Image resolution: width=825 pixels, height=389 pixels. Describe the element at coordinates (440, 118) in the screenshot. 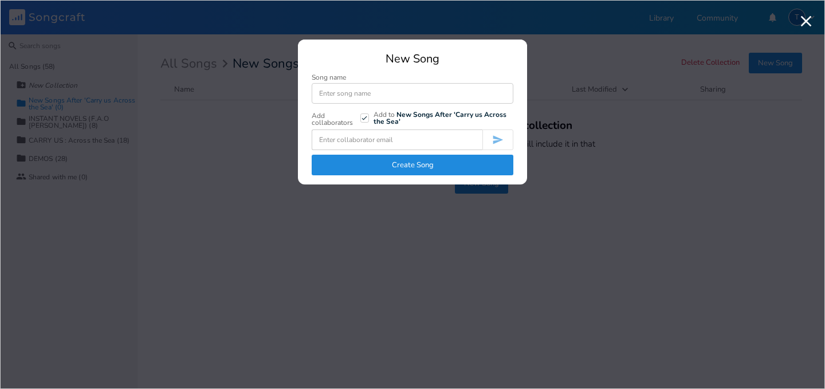

I see `span: Add to` at that location.